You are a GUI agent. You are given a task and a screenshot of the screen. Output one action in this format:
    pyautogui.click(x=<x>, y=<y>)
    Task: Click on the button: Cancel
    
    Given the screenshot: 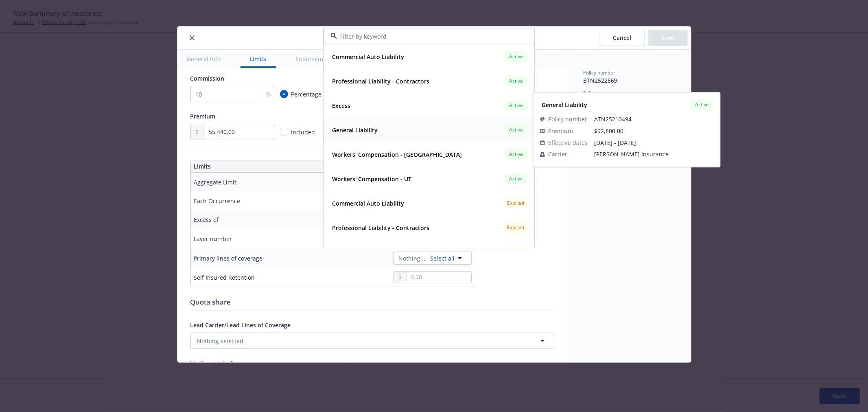 What is the action you would take?
    pyautogui.click(x=622, y=38)
    